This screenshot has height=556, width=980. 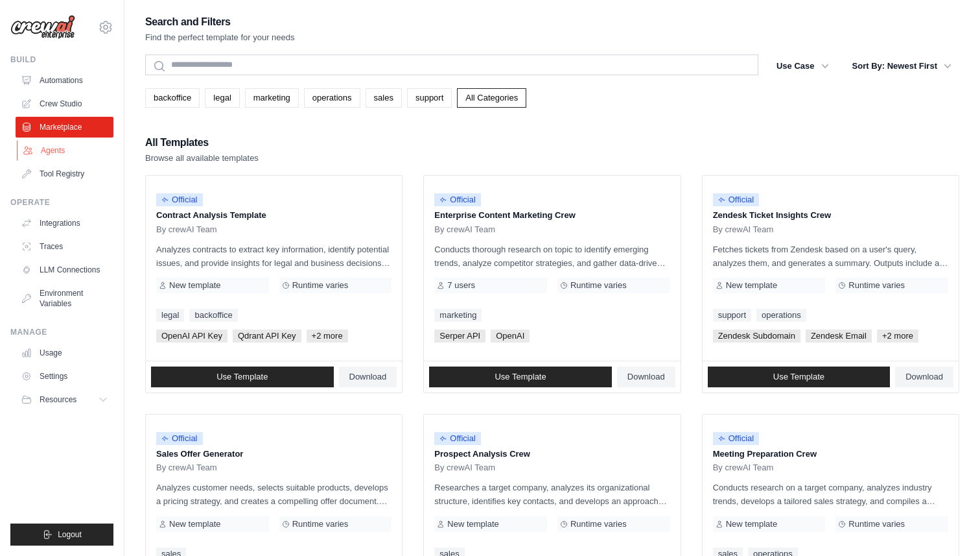 What do you see at coordinates (830, 256) in the screenshot?
I see `p: Fetches tickets from Zendesk based on a user's query, analyzes them, and generates a summary. Out...` at bounding box center [830, 256].